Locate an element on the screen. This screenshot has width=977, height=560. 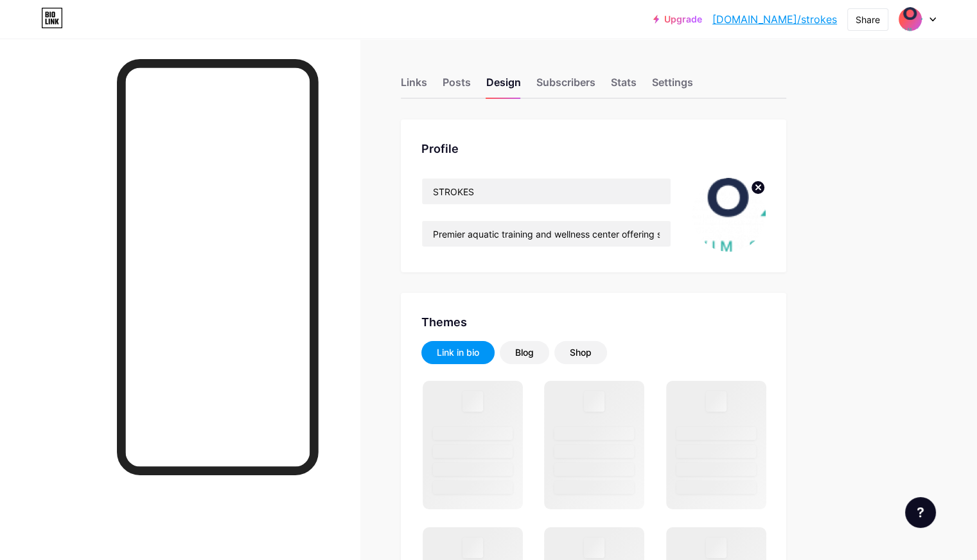
div: Themes is located at coordinates (594, 321).